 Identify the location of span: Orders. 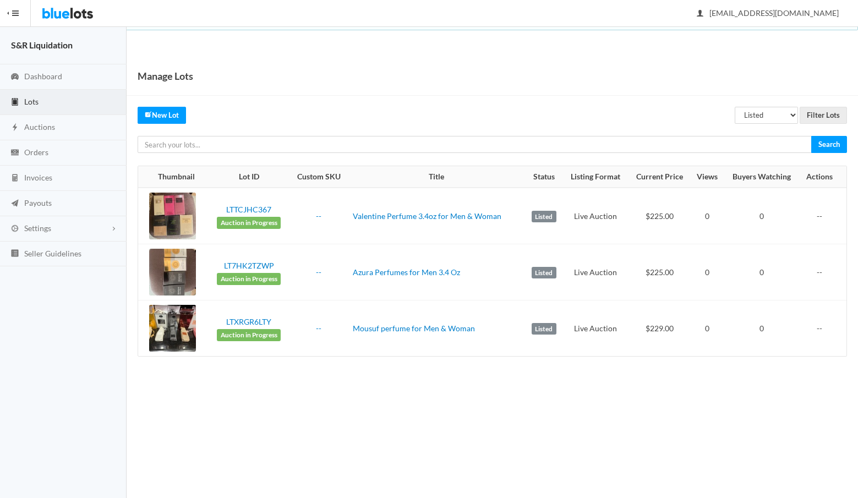
(36, 152).